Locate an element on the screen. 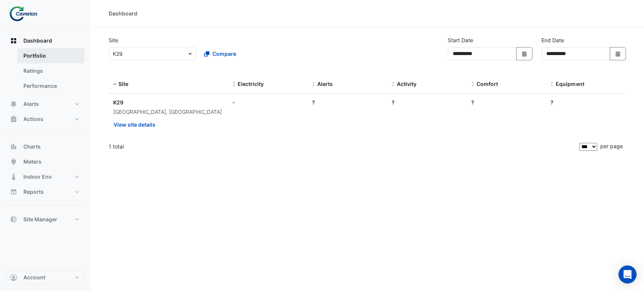  button: Reports is located at coordinates (45, 192).